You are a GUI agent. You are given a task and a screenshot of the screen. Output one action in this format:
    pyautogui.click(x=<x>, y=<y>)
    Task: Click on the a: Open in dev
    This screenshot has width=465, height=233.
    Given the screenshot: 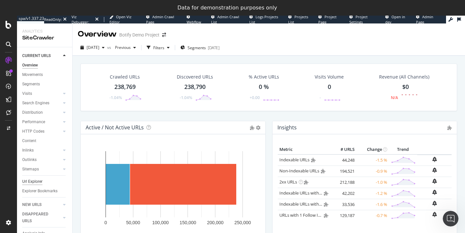 What is the action you would take?
    pyautogui.click(x=398, y=19)
    